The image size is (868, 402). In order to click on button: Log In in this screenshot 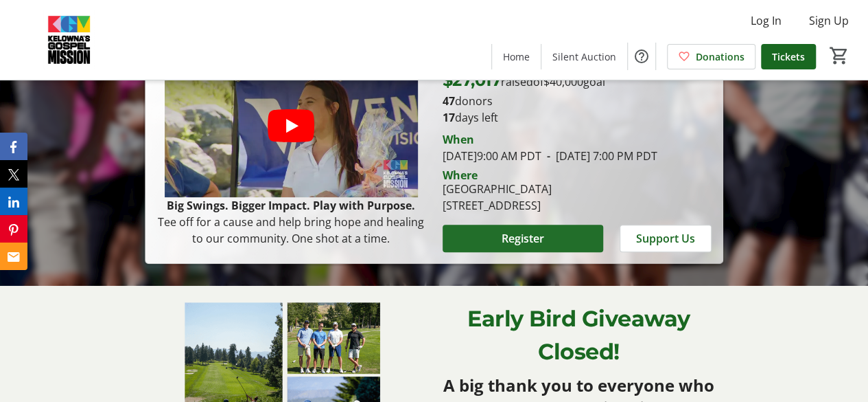, I will do `click(766, 21)`.